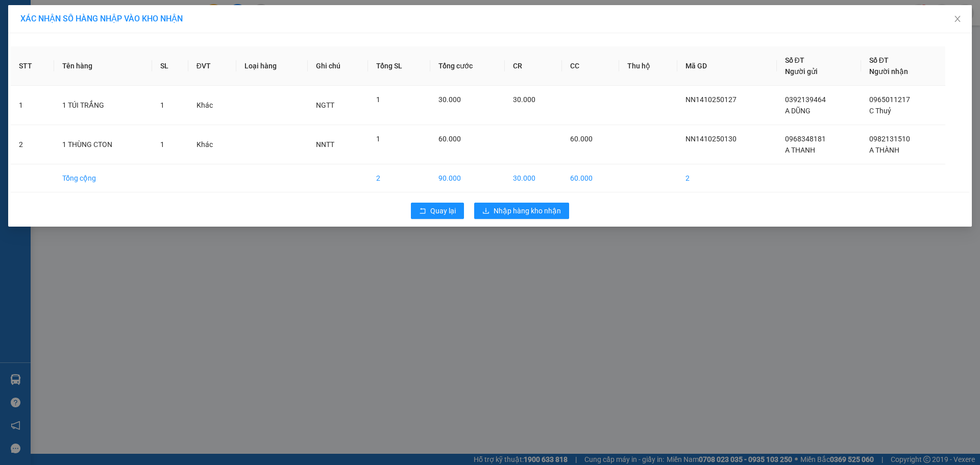 This screenshot has height=465, width=980. Describe the element at coordinates (805, 139) in the screenshot. I see `span: 0968348181` at that location.